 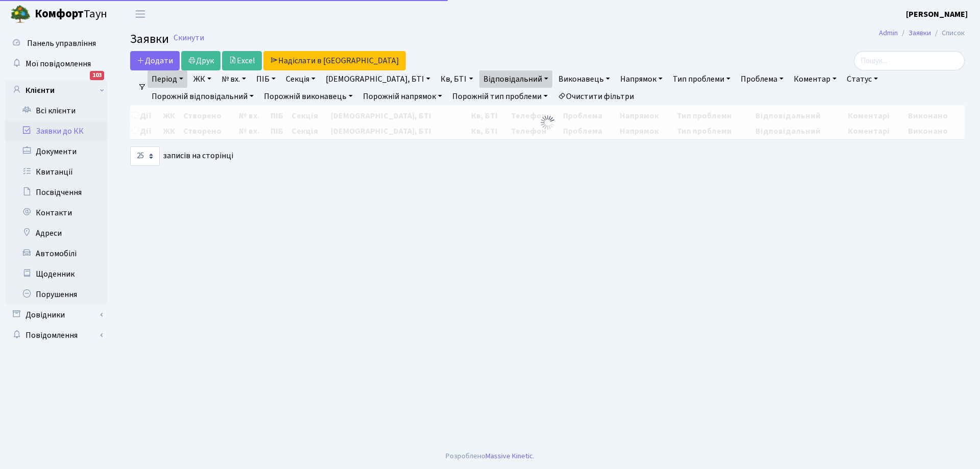 What do you see at coordinates (56, 335) in the screenshot?
I see `a: Повідомлення` at bounding box center [56, 335].